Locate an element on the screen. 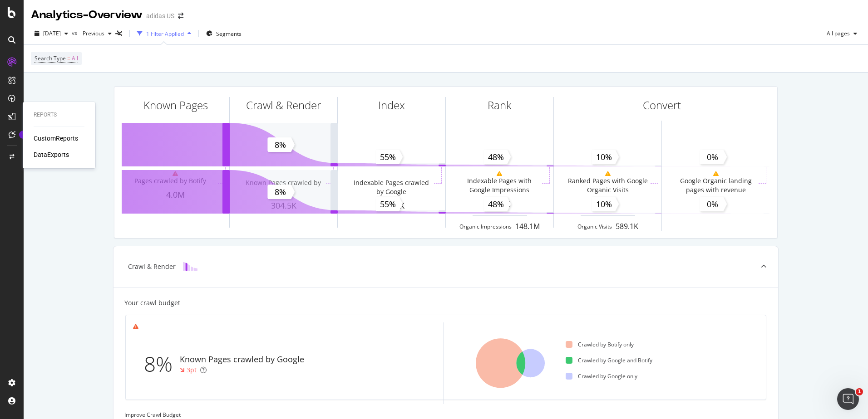 The width and height of the screenshot is (868, 419). button: Previous is located at coordinates (97, 34).